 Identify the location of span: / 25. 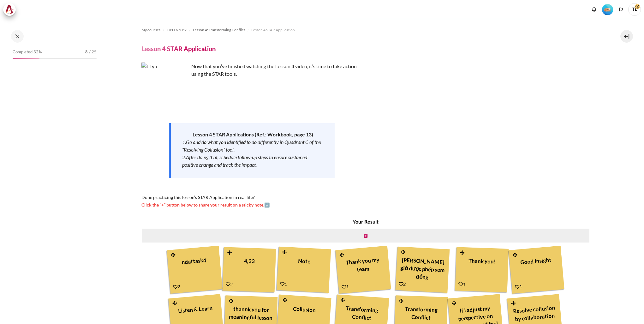
(93, 52).